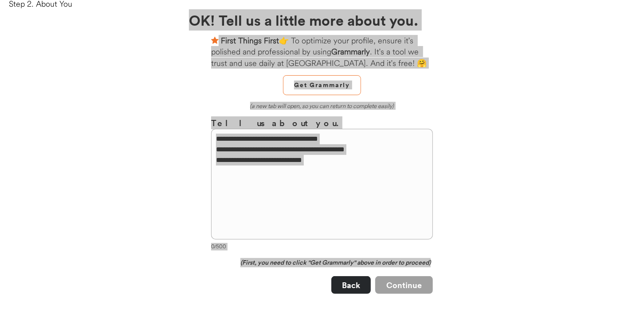  What do you see at coordinates (322, 52) in the screenshot?
I see `div: 👉 To optimize your profile, ensure it's polished and professional by using . It's a tool we trust...` at bounding box center [322, 52].